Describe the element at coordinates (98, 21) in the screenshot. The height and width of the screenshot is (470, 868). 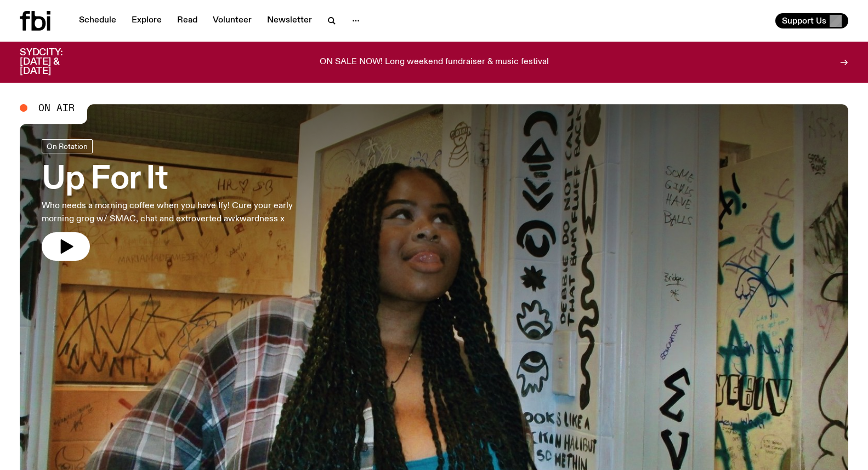
I see `a: Schedule` at that location.